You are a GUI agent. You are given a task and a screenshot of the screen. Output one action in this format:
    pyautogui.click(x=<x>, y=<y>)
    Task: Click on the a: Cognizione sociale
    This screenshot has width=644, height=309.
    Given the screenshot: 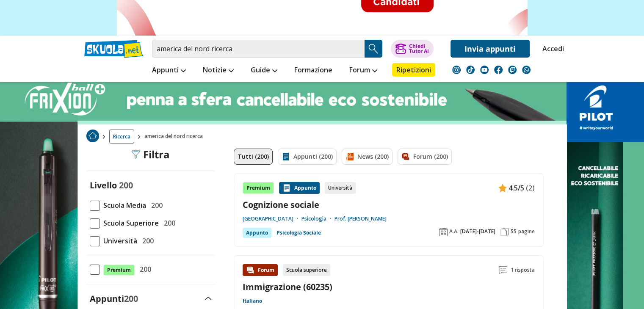 What is the action you would take?
    pyautogui.click(x=389, y=204)
    